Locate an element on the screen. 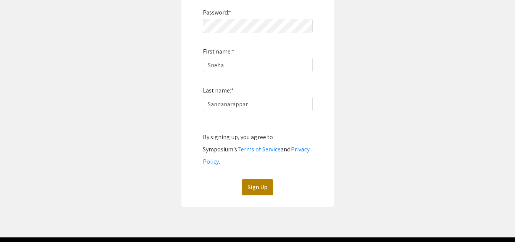 The height and width of the screenshot is (242, 515). a: Terms of Service is located at coordinates (259, 149).